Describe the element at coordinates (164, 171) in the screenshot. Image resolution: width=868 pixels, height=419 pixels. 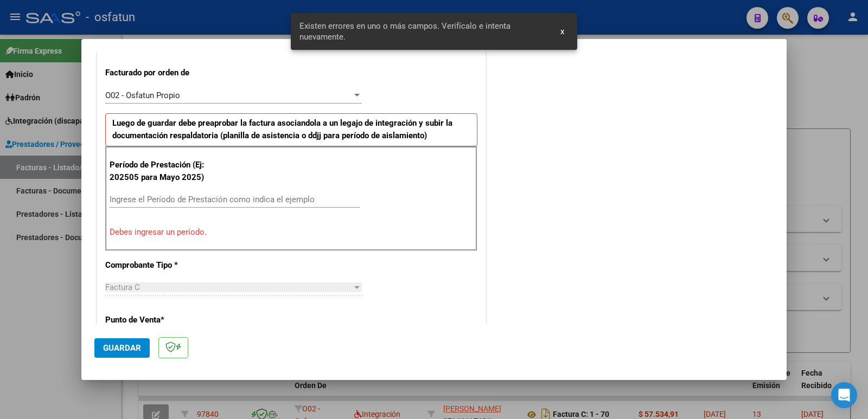
I see `p: Período de Prestación (Ej: 202505 para Mayo 2025)` at that location.